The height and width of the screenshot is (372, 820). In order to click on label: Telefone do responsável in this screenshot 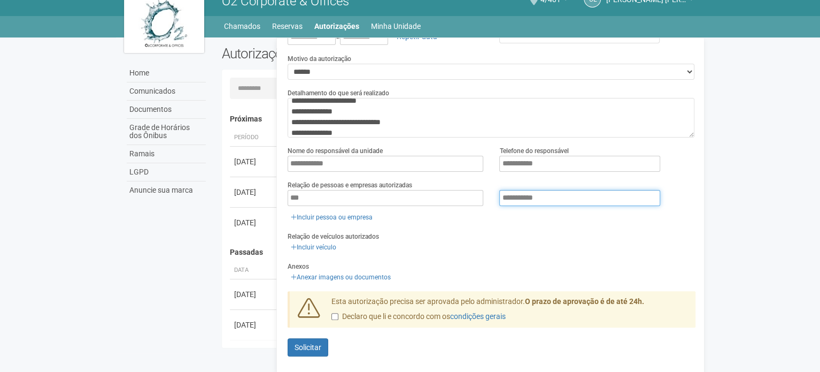, I will do `click(534, 151)`.